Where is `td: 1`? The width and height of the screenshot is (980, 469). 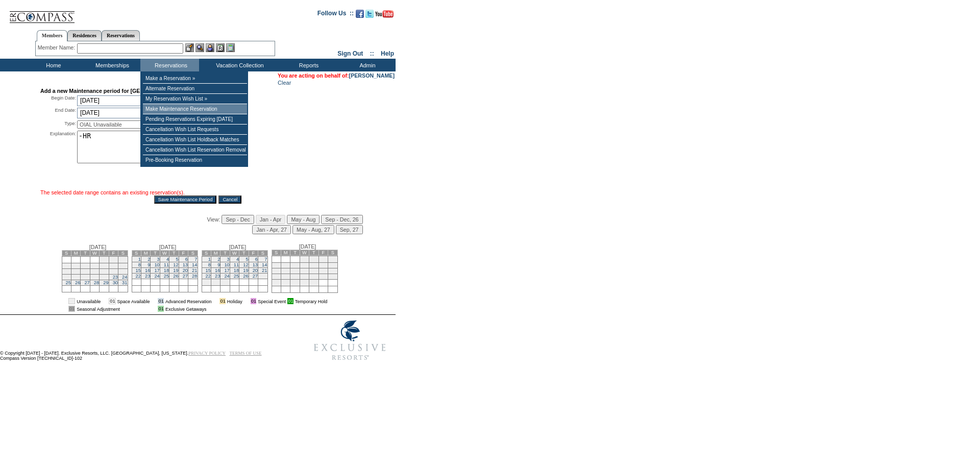 td: 1 is located at coordinates (304, 260).